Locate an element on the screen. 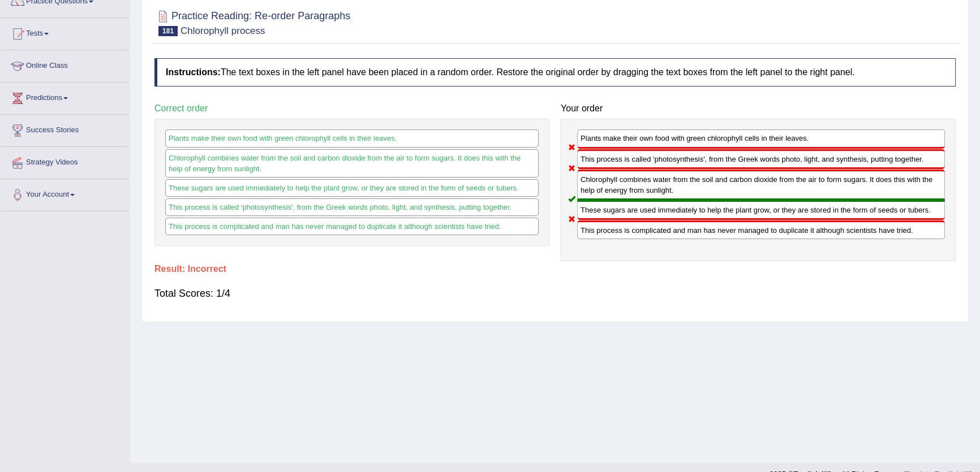  h2: Practice Reading: Re-order Paragraphs is located at coordinates (252, 22).